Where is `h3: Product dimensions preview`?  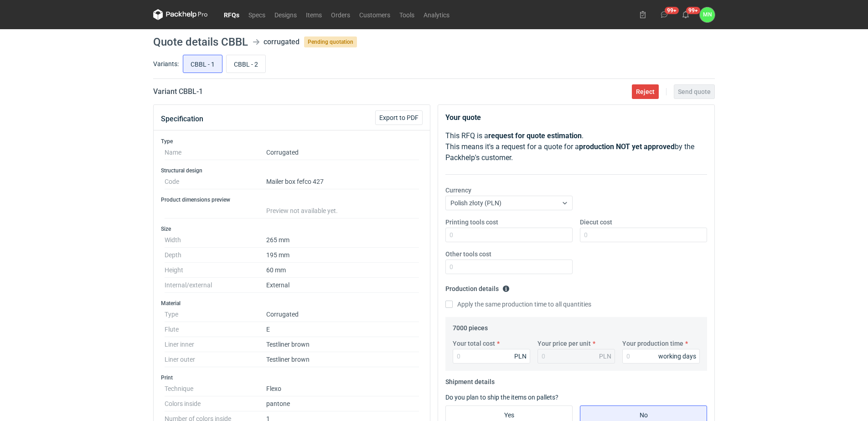
h3: Product dimensions preview is located at coordinates (291, 200).